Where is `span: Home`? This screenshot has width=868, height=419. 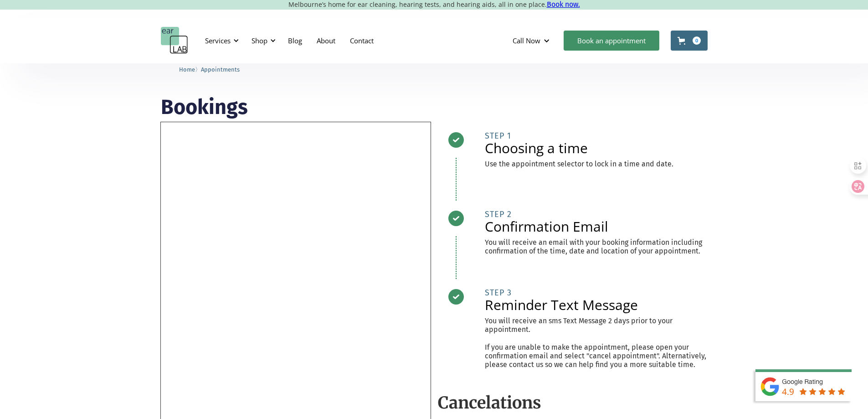 span: Home is located at coordinates (187, 69).